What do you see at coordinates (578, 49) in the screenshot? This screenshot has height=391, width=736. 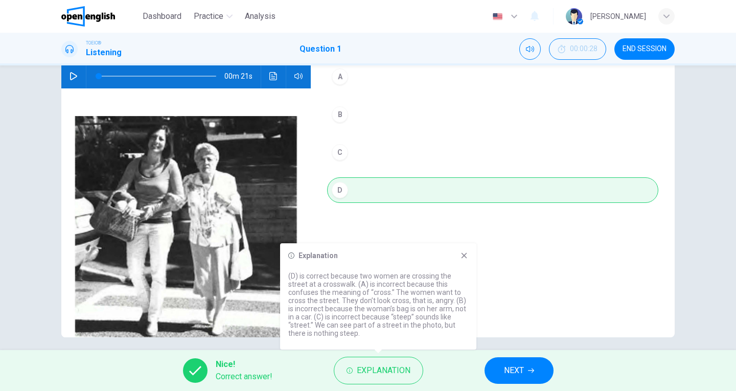 I see `div: Hide` at bounding box center [578, 49].